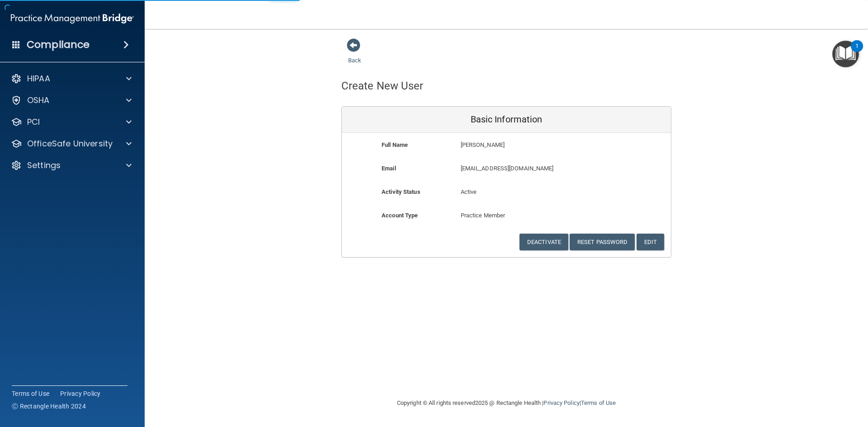  What do you see at coordinates (846, 54) in the screenshot?
I see `button: Open Resource Center, 1 new notification` at bounding box center [846, 54].